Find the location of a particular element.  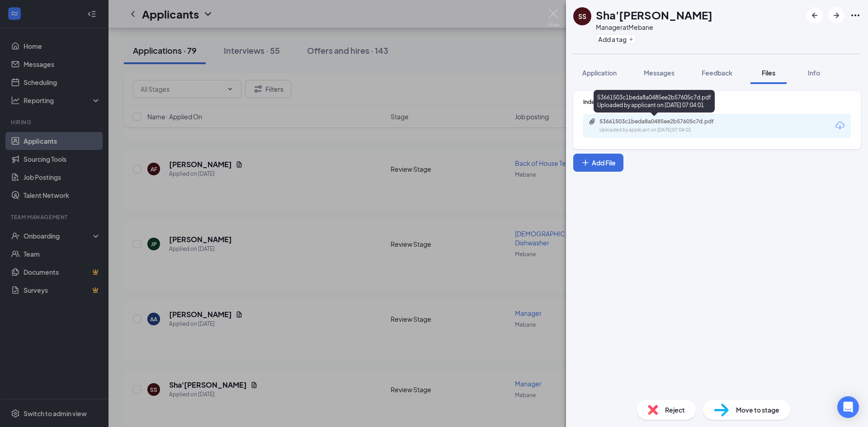

a: Download is located at coordinates (840, 126).